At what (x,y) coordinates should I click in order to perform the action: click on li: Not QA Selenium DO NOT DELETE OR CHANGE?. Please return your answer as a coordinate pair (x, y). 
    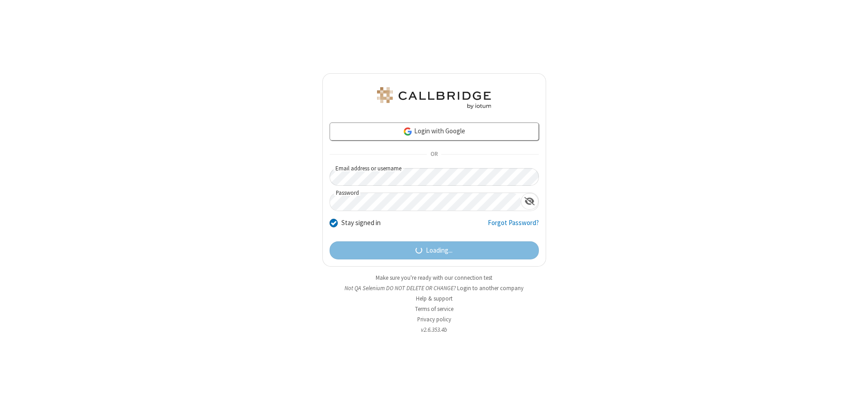
    Looking at the image, I should click on (434, 288).